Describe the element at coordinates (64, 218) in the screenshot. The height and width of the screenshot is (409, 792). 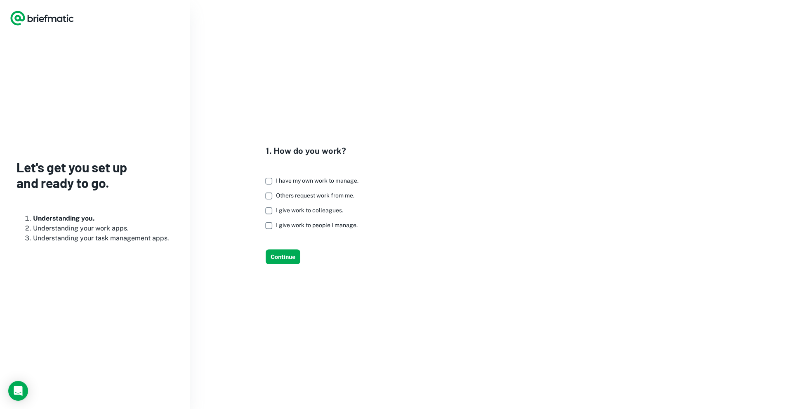
I see `b: Understanding you.` at that location.